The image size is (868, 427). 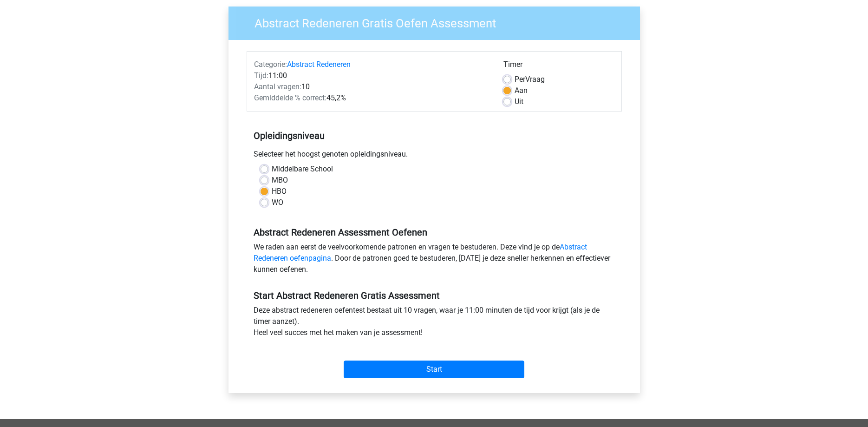 What do you see at coordinates (270, 64) in the screenshot?
I see `span: Categorie:` at bounding box center [270, 64].